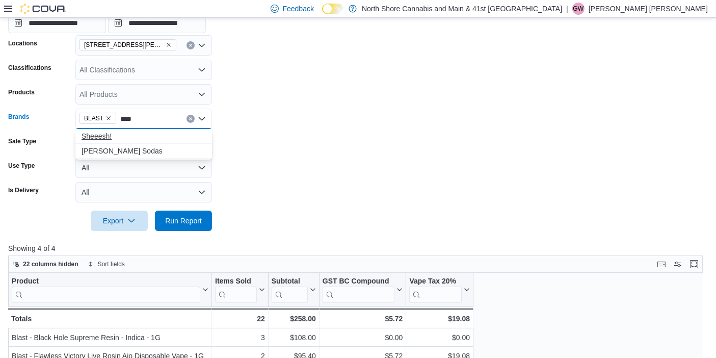 The image size is (716, 358). What do you see at coordinates (298, 9) in the screenshot?
I see `span: Feedback` at bounding box center [298, 9].